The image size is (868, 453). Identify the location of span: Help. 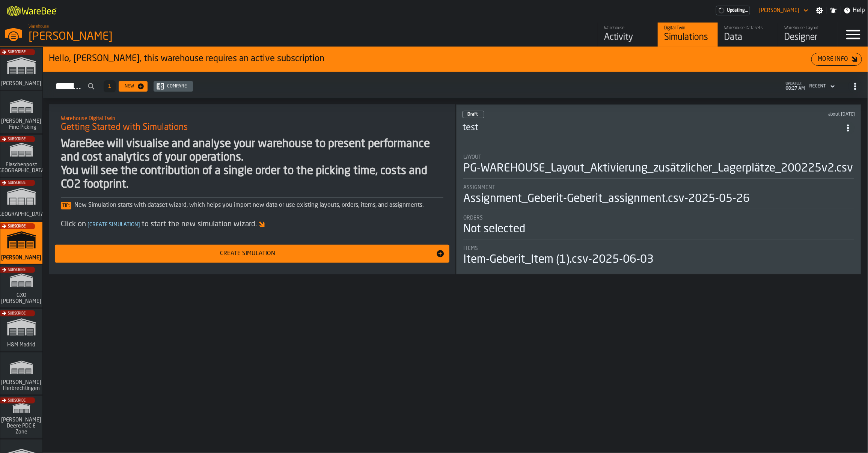
(859, 10).